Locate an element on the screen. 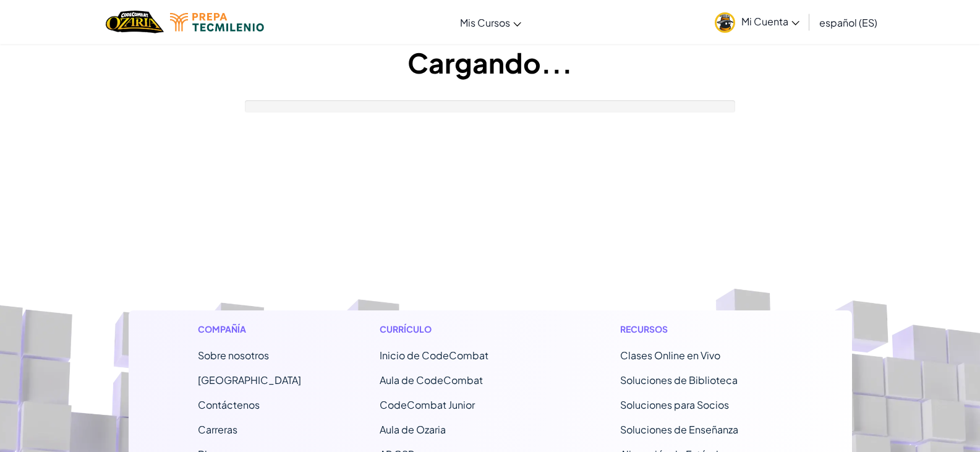  a: Aula de CodeCombat is located at coordinates (431, 379).